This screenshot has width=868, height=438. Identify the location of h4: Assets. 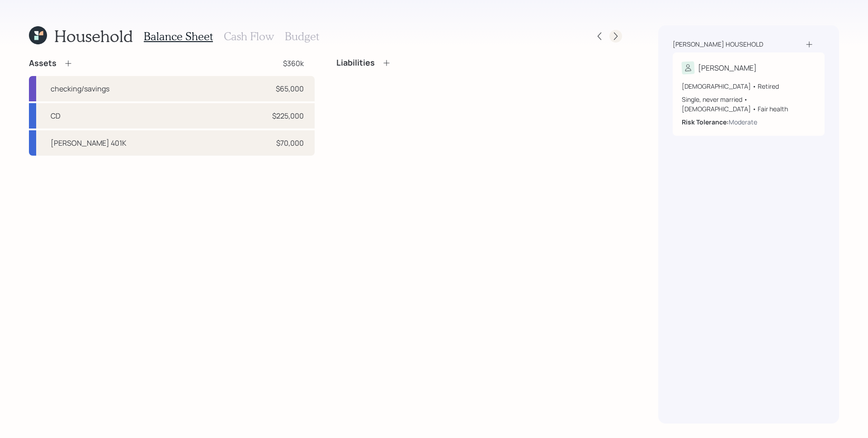
(42, 63).